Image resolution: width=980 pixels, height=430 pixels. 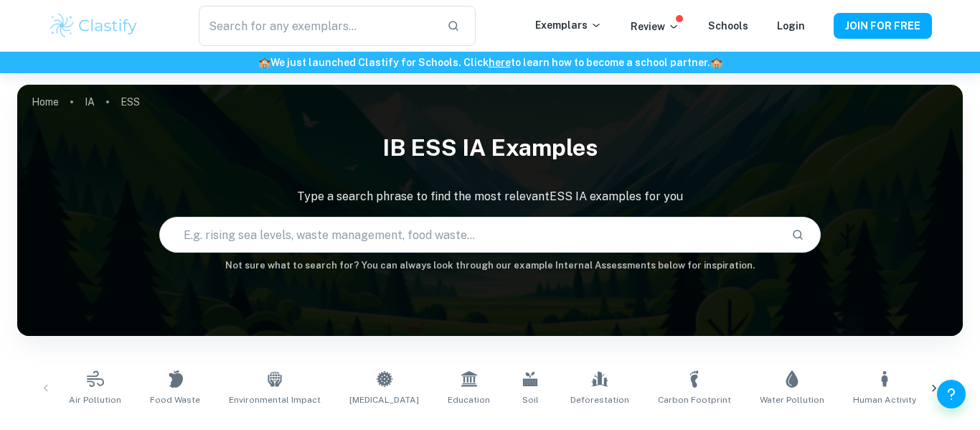 What do you see at coordinates (951, 394) in the screenshot?
I see `button: Help and Feedback` at bounding box center [951, 394].